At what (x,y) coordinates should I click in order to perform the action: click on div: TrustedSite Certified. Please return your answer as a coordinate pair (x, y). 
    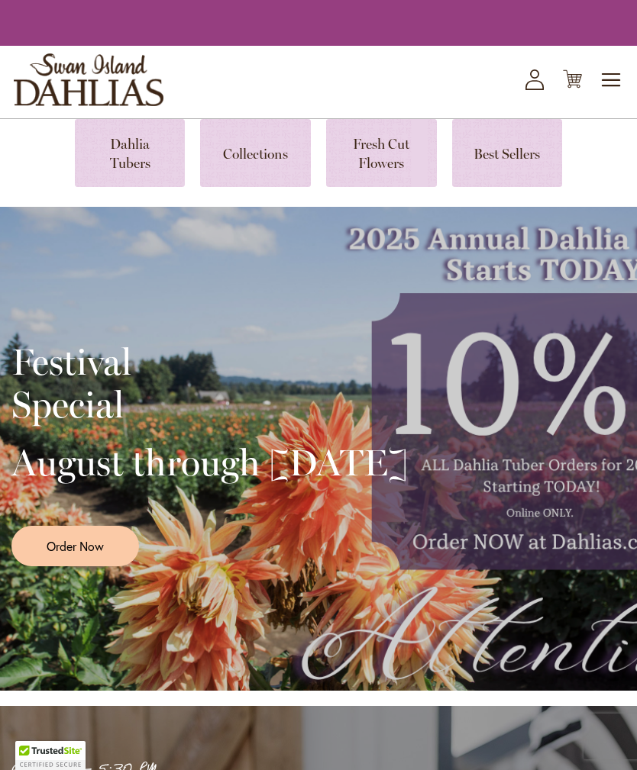
    Looking at the image, I should click on (50, 756).